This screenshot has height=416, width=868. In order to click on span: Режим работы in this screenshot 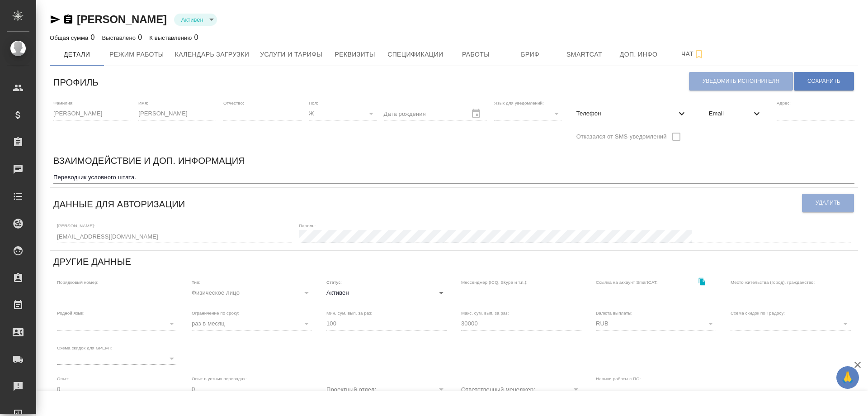, I will do `click(137, 54)`.